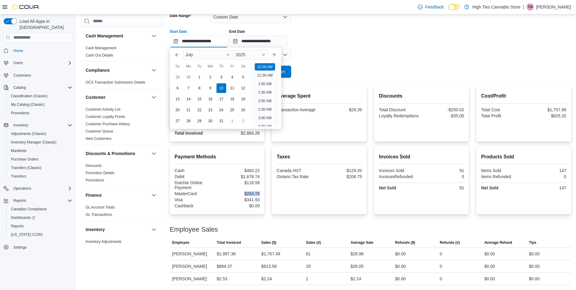  I want to click on div: MasterCard, so click(195, 193).